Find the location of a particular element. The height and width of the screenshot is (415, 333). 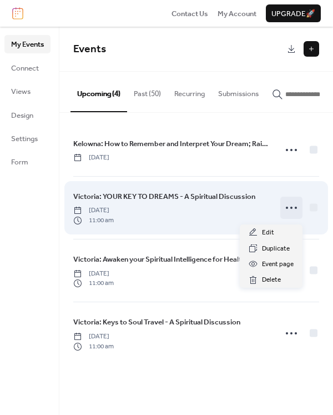

span: Settings is located at coordinates (24, 139).